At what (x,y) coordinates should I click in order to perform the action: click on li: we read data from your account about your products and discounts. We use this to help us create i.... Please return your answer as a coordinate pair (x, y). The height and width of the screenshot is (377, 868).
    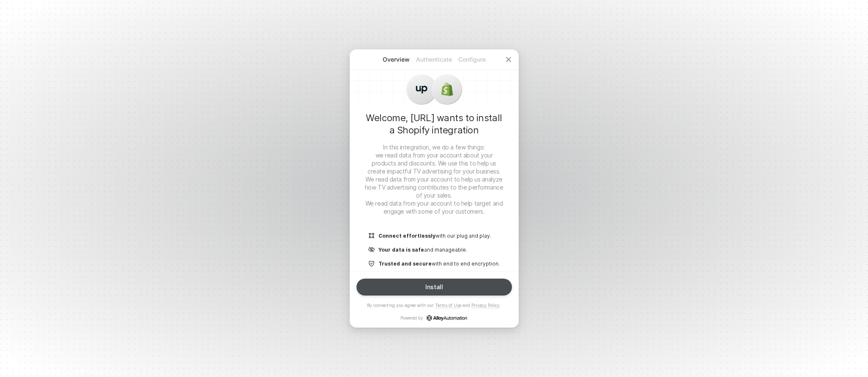
    Looking at the image, I should click on (434, 164).